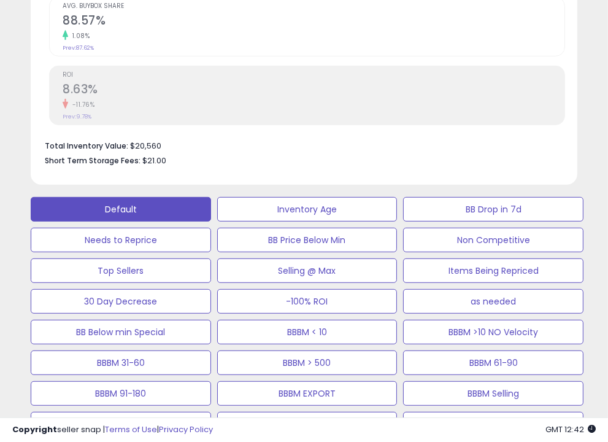 The image size is (608, 442). What do you see at coordinates (121, 209) in the screenshot?
I see `button: Default` at bounding box center [121, 209].